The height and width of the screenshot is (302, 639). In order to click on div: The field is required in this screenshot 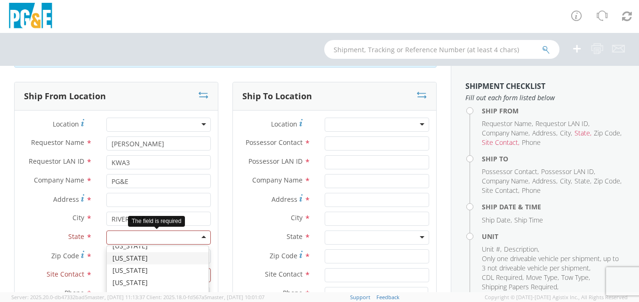, I will do `click(156, 221)`.